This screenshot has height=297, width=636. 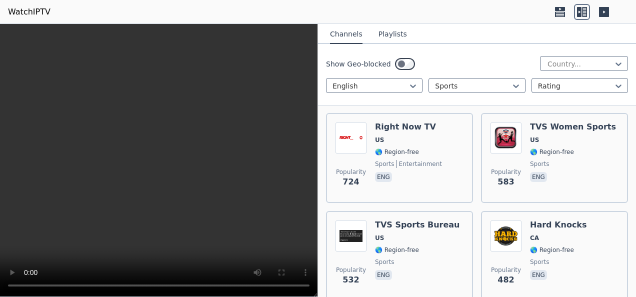 I want to click on img: TVS Women Sports, so click(x=506, y=138).